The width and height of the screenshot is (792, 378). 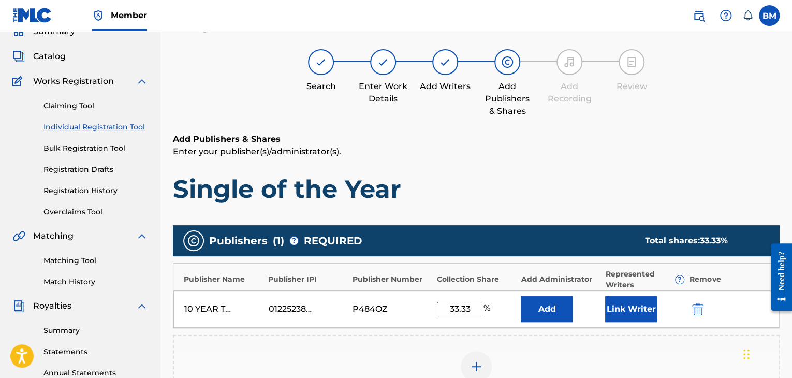 What do you see at coordinates (18, 35) in the screenshot?
I see `div: Need help?` at bounding box center [18, 35].